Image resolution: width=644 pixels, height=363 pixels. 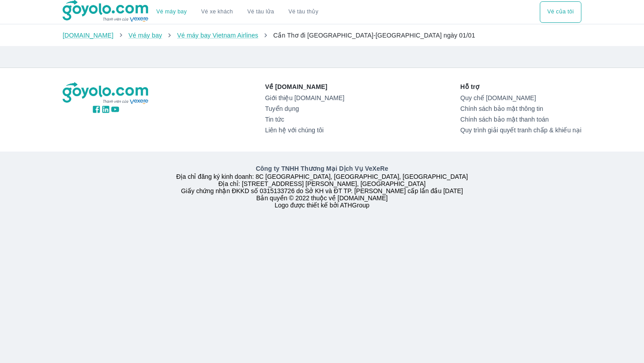 What do you see at coordinates (520, 109) in the screenshot?
I see `a: Chính sách bảo mật thông tin` at bounding box center [520, 109].